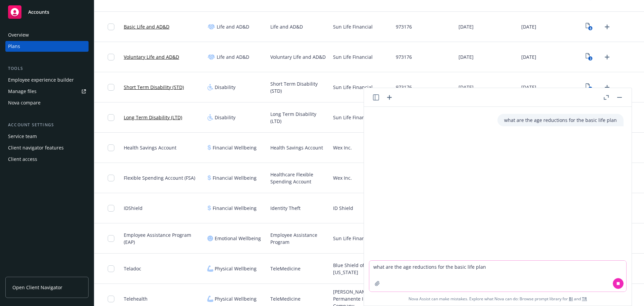 This screenshot has width=644, height=306. What do you see at coordinates (163, 238) in the screenshot?
I see `span: Employee Assistance Program (EAP)` at bounding box center [163, 238].